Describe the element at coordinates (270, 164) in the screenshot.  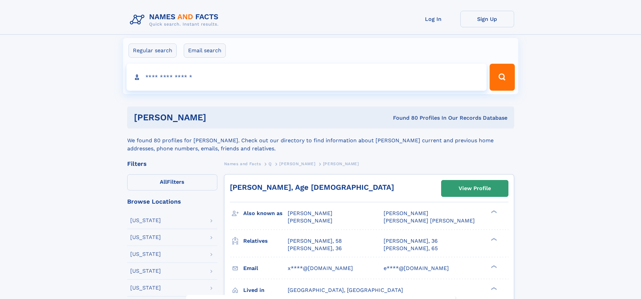
I see `span: Q` at that location.